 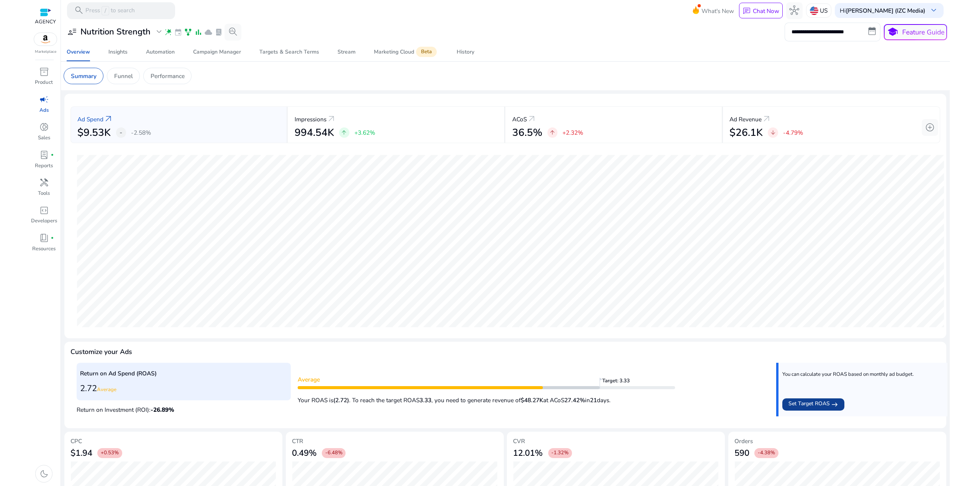 What do you see at coordinates (837, 441) in the screenshot?
I see `h5: Orders` at bounding box center [837, 441].